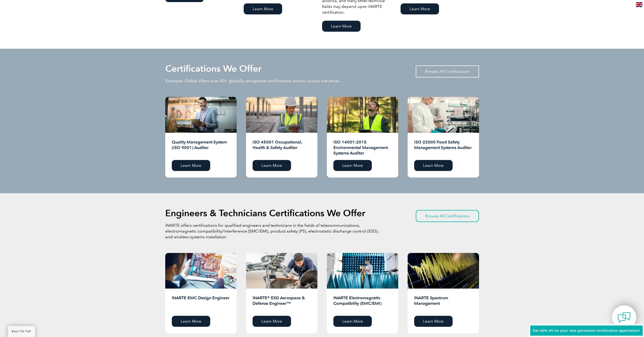 This screenshot has width=644, height=337. I want to click on p: iNARTE offers certifications for qualified engineers and technicians in the fields of telecommuni..., so click(272, 231).